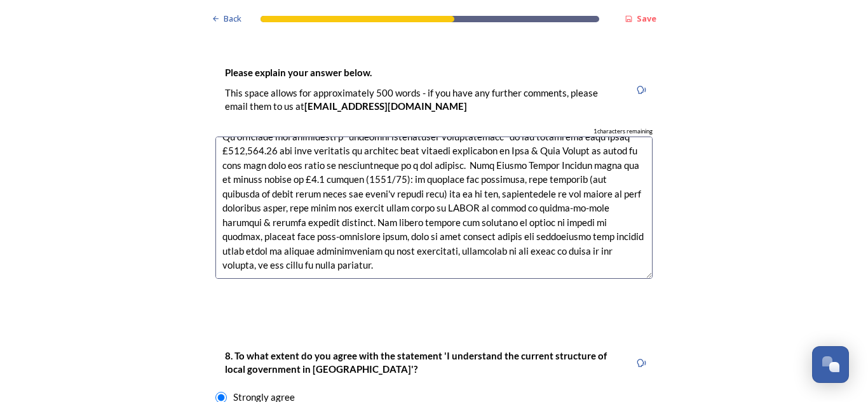 The image size is (868, 402). I want to click on textarea: Lor ipsu do s ametco adipisc elits doe tem incid utlabo etdo magnaaliq en adminimv quisnost, & ex..., so click(434, 208).